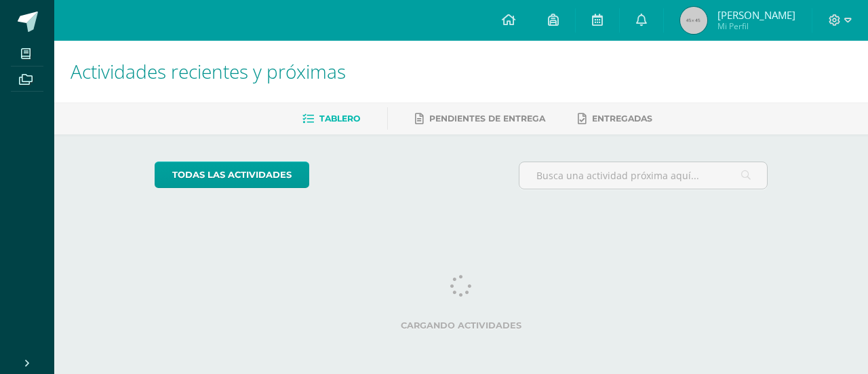 Image resolution: width=868 pixels, height=374 pixels. Describe the element at coordinates (208, 71) in the screenshot. I see `span: Actividades recientes y próximas` at that location.